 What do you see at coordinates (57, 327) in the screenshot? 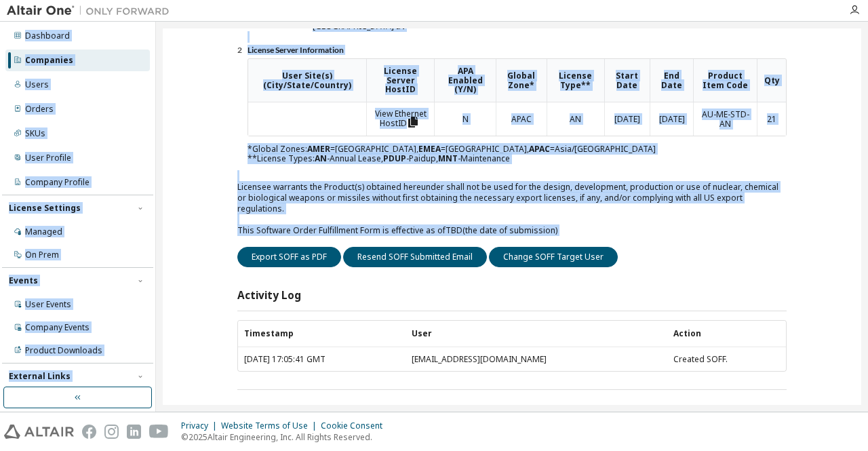
I see `div: Company Events` at bounding box center [57, 327].